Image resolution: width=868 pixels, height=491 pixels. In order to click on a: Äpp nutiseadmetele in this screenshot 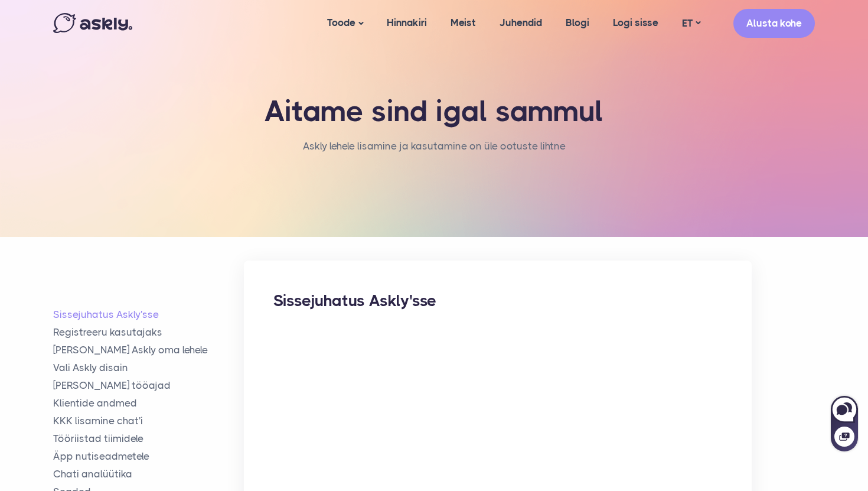, I will do `click(148, 456)`.